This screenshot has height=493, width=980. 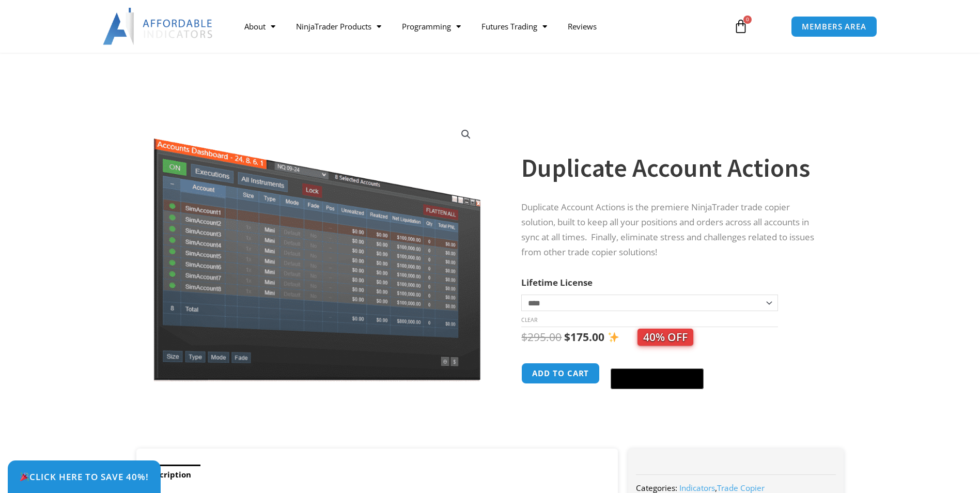 What do you see at coordinates (338, 26) in the screenshot?
I see `a: NinjaTrader Products` at bounding box center [338, 26].